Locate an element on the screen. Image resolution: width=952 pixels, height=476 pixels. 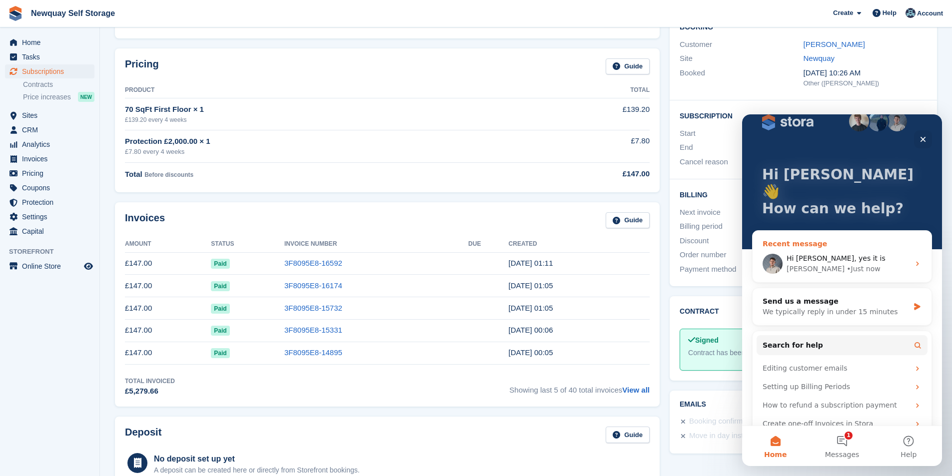
a: 3F8095E8-15732 is located at coordinates (313, 308).